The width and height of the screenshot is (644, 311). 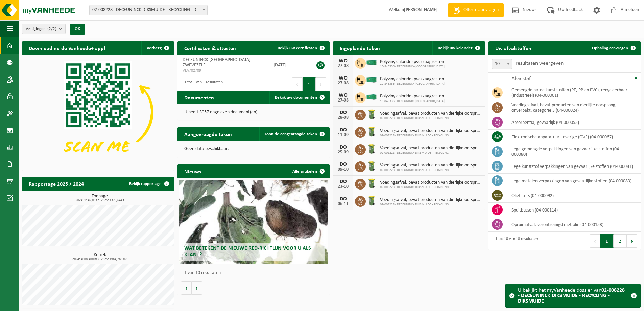 I want to click on span: 2024: 4008,400 m3 - 2025: 1964,760 m3, so click(x=100, y=259).